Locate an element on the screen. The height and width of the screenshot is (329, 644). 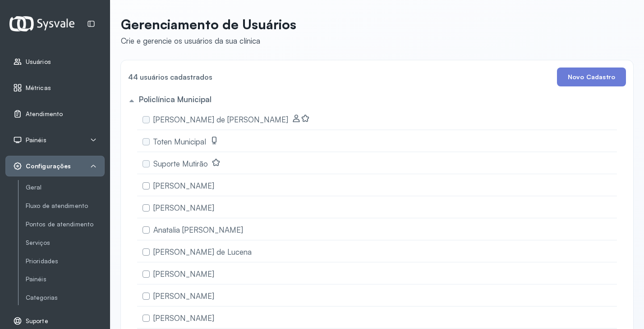
a: Serviços is located at coordinates (65, 243).